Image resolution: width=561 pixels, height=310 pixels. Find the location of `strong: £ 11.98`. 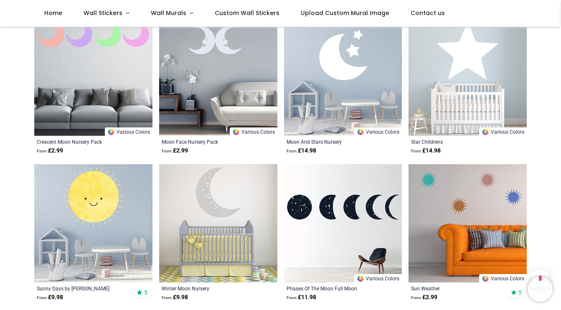

strong: £ 11.98 is located at coordinates (301, 297).